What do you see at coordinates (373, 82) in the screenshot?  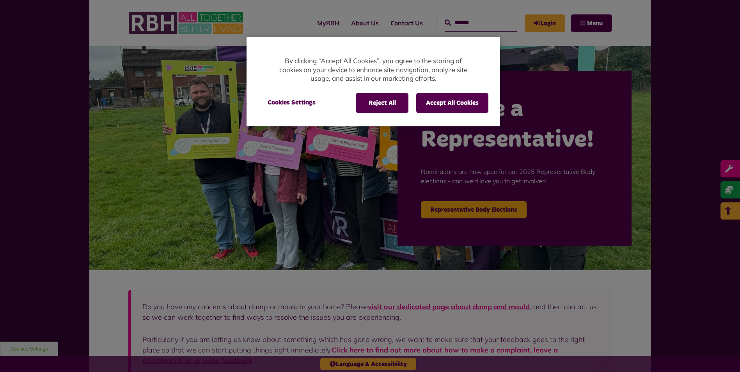 I see `div: Cookie banner` at bounding box center [373, 82].